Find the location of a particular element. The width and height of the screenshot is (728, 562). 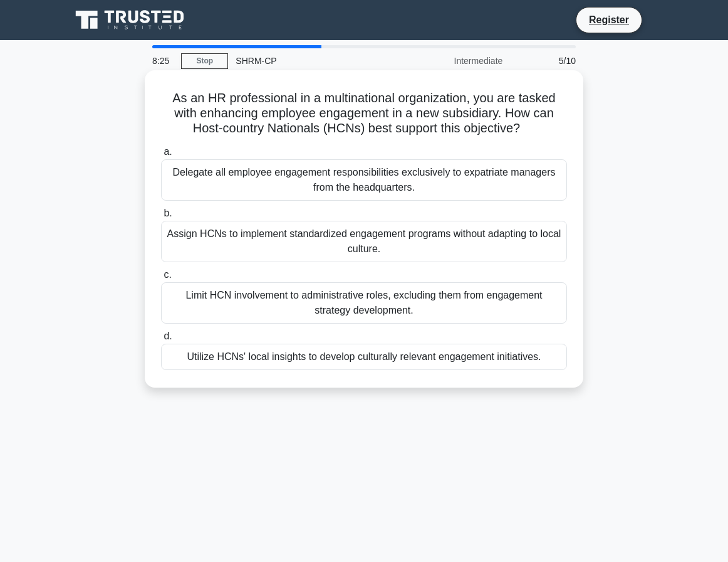

h5: As an HR professional in a multinational organization, you are tasked with enhancing employee eng... is located at coordinates (364, 113).